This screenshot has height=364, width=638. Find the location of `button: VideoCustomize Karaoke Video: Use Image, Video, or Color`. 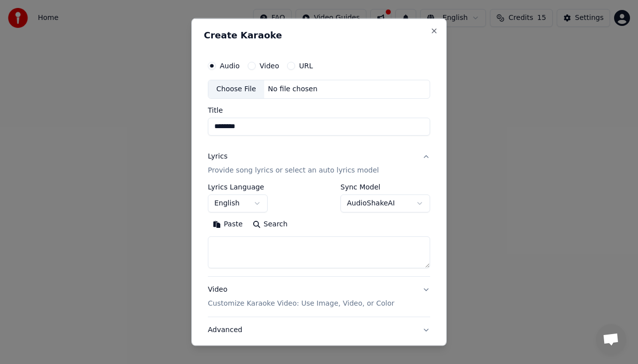

button: VideoCustomize Karaoke Video: Use Image, Video, or Color is located at coordinates (319, 296).